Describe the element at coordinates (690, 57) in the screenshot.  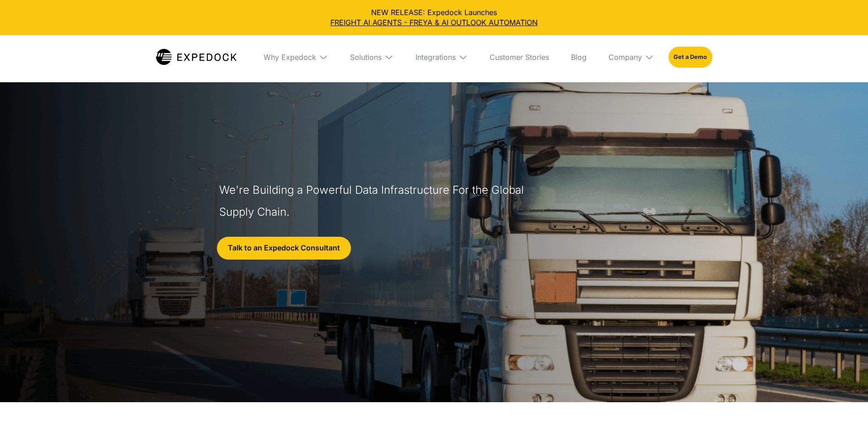
I see `a: Get a Demo` at that location.